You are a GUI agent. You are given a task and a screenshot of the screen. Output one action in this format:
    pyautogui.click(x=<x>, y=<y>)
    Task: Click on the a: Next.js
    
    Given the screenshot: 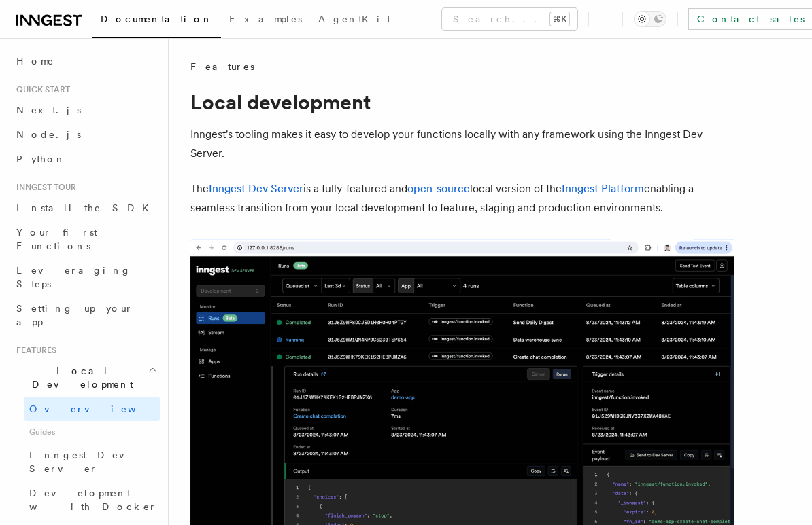 What is the action you would take?
    pyautogui.click(x=85, y=110)
    